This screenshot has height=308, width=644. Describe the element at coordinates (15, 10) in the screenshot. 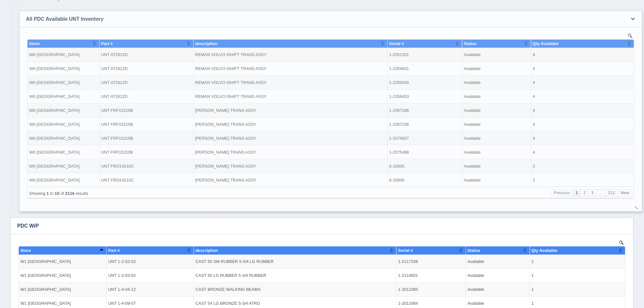

I see `span: Tag Number` at that location.